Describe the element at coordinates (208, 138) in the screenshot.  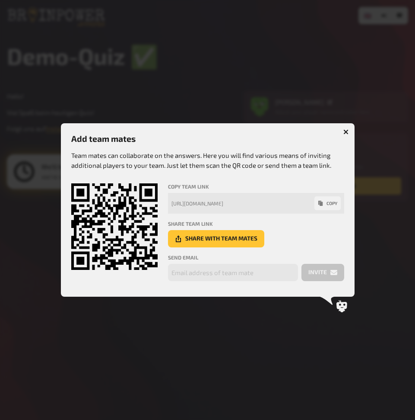
I see `h3: Add team mates` at that location.